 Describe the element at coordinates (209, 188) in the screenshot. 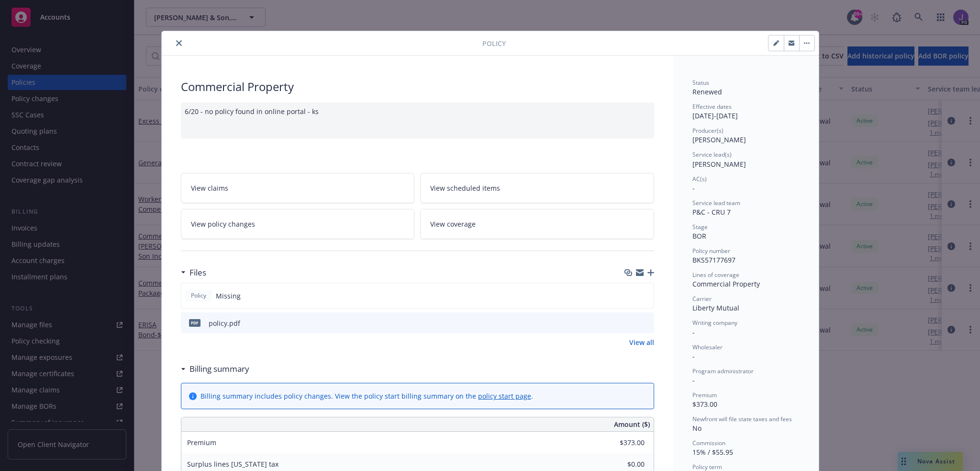

I see `span: View claims` at that location.